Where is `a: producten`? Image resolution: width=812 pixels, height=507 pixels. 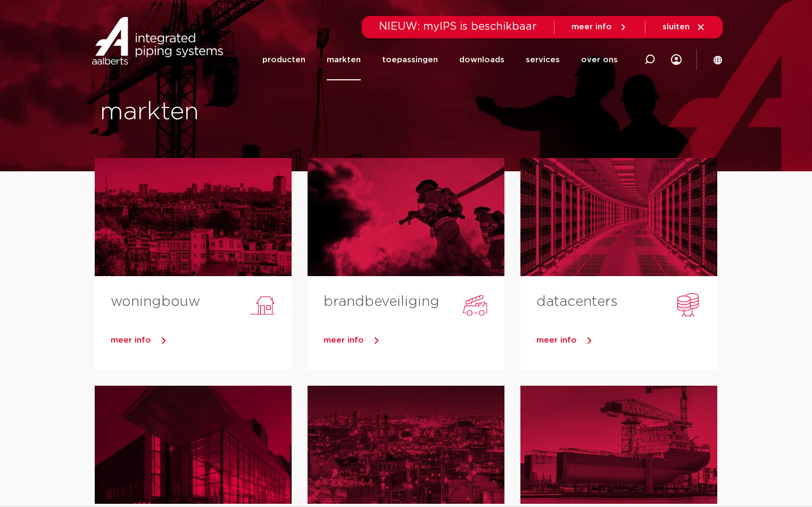 a: producten is located at coordinates (284, 60).